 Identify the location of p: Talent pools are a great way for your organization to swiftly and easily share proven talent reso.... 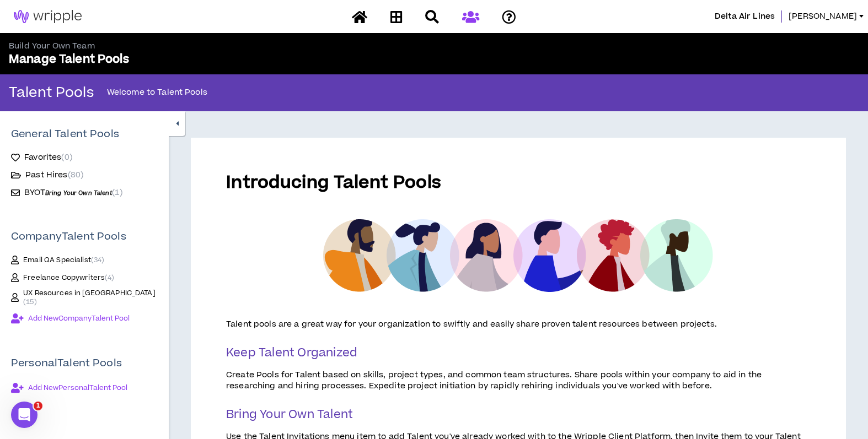
(519, 324).